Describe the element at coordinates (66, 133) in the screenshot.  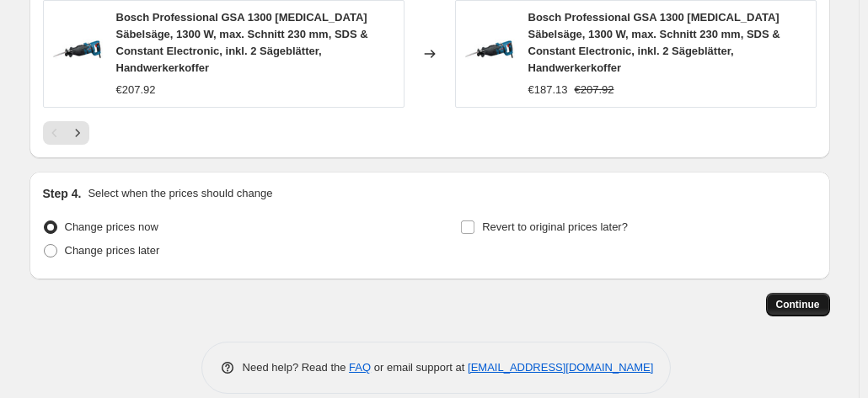
I see `nav: Pagination` at that location.